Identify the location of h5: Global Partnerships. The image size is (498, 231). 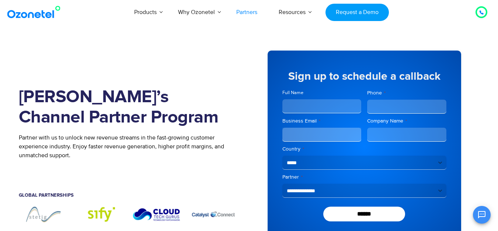
(128, 195).